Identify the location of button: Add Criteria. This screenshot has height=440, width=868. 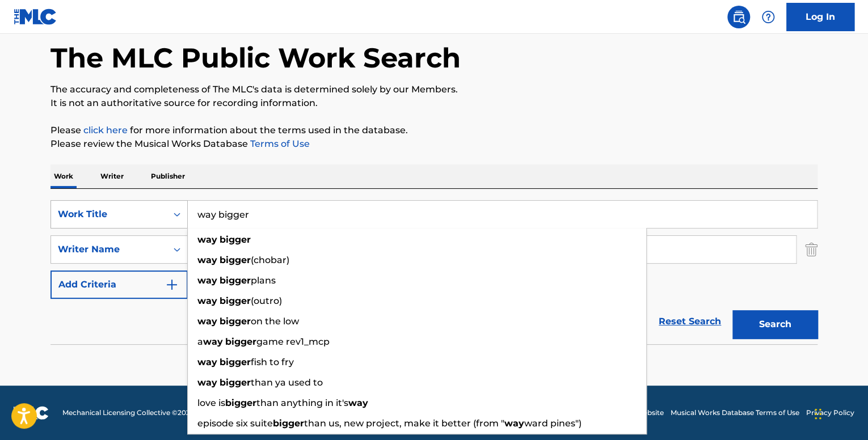
(119, 285).